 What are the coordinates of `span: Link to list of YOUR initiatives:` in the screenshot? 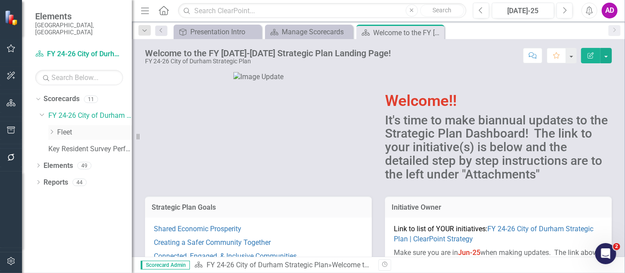 It's located at (493, 234).